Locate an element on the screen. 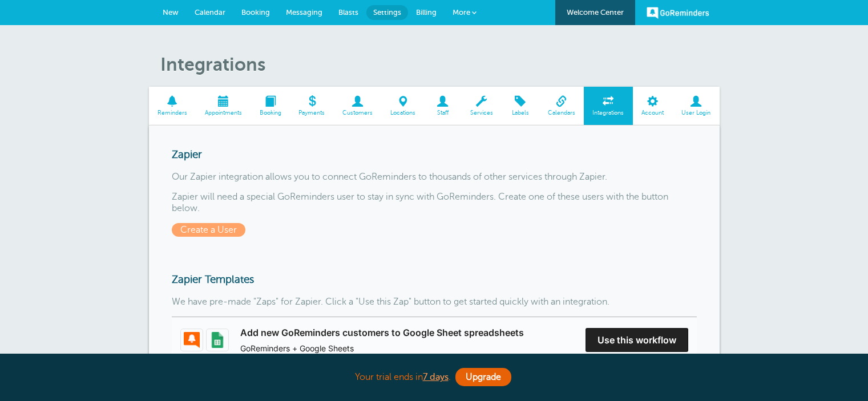  span: Services is located at coordinates (481, 113).